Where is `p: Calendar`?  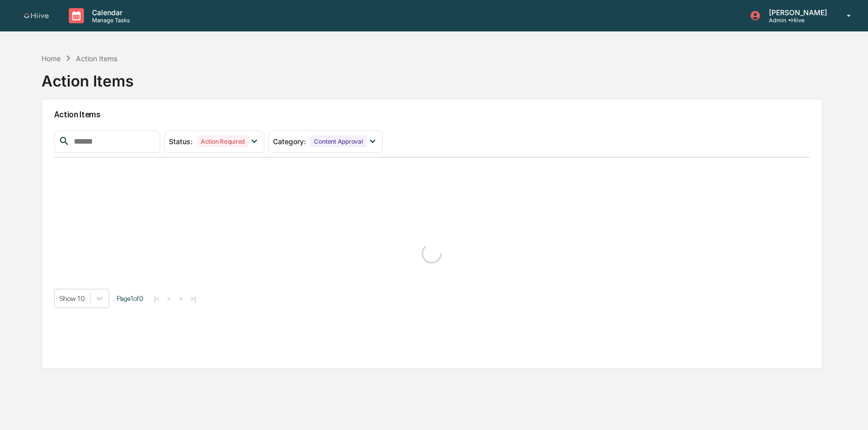 p: Calendar is located at coordinates (109, 12).